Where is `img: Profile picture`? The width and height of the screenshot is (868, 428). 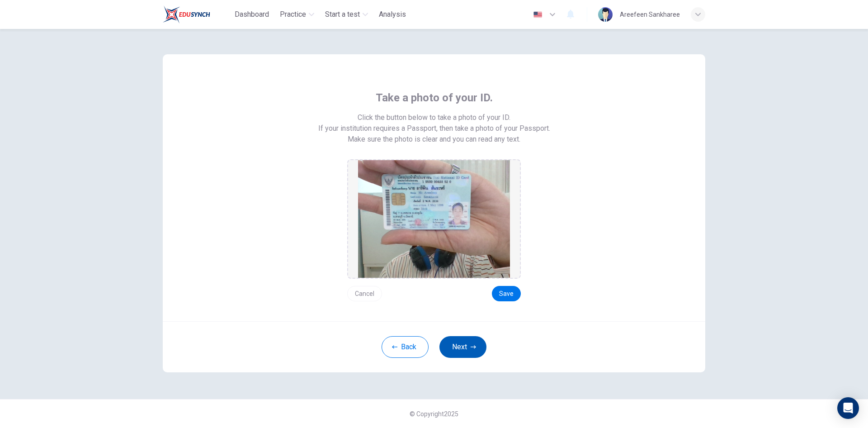
img: Profile picture is located at coordinates (605, 14).